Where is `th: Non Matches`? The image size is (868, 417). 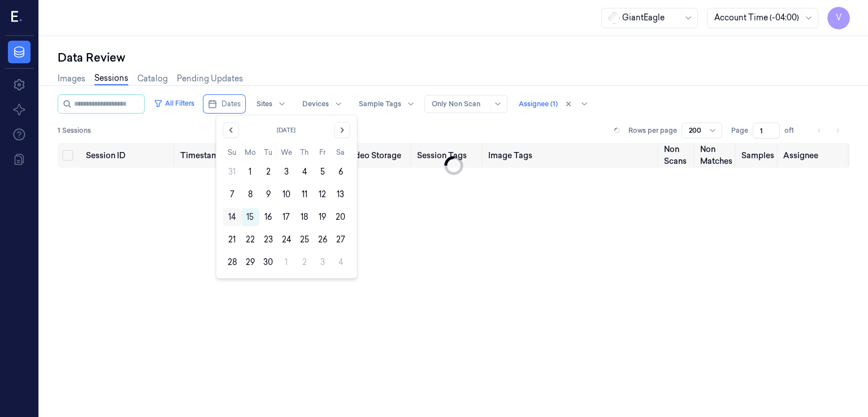
th: Non Matches is located at coordinates (716, 156).